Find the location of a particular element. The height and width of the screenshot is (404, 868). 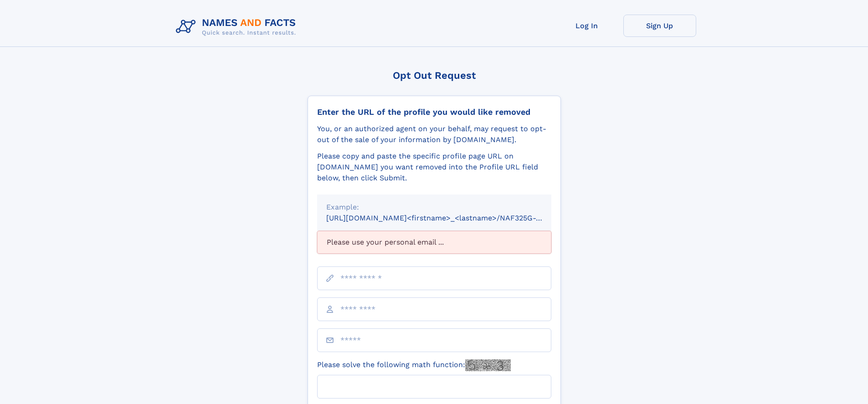

a: Log In is located at coordinates (587, 26).